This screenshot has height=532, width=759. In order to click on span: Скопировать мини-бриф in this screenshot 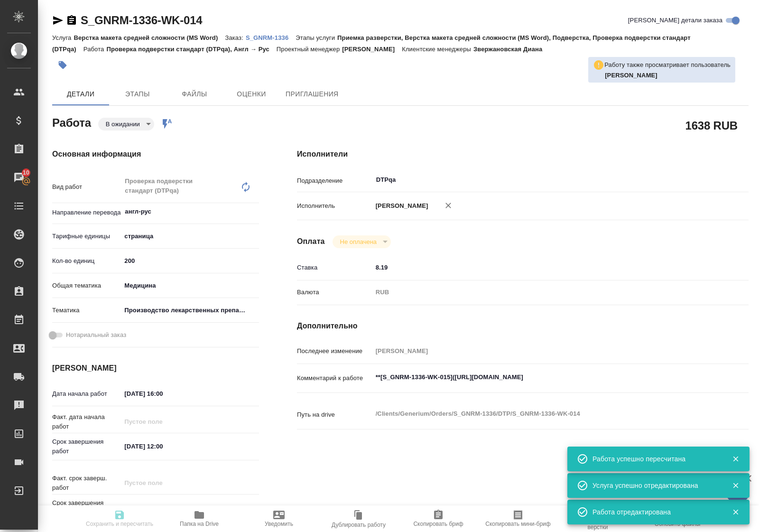, I will do `click(517, 524)`.